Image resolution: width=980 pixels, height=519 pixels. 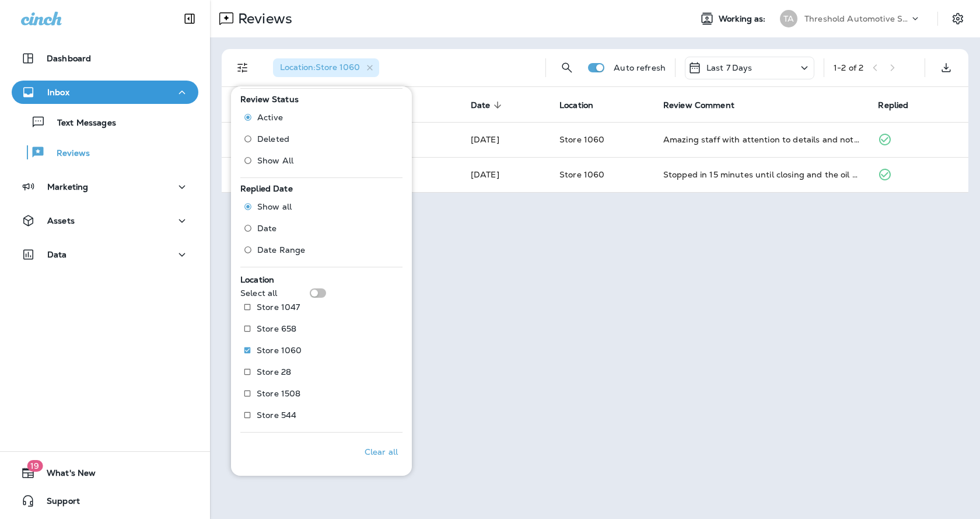 What do you see at coordinates (267, 188) in the screenshot?
I see `span: Replied Date` at bounding box center [267, 188].